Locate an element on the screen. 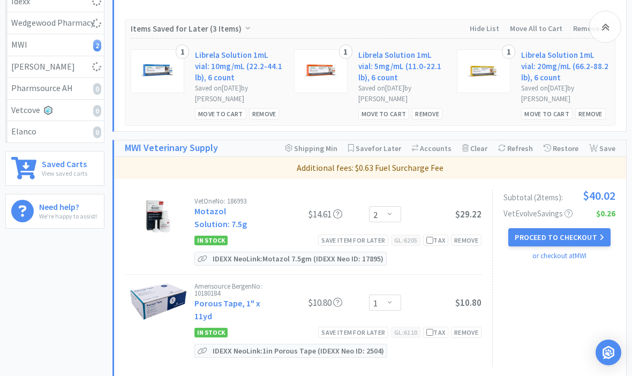 The width and height of the screenshot is (632, 376). div: GL: 6205 is located at coordinates (405, 240).